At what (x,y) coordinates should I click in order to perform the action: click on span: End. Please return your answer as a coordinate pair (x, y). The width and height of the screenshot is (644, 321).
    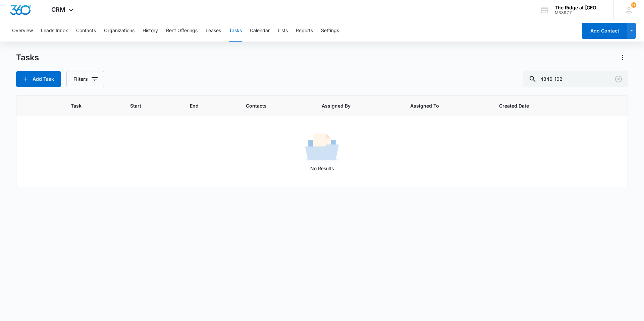
    Looking at the image, I should click on (205, 106).